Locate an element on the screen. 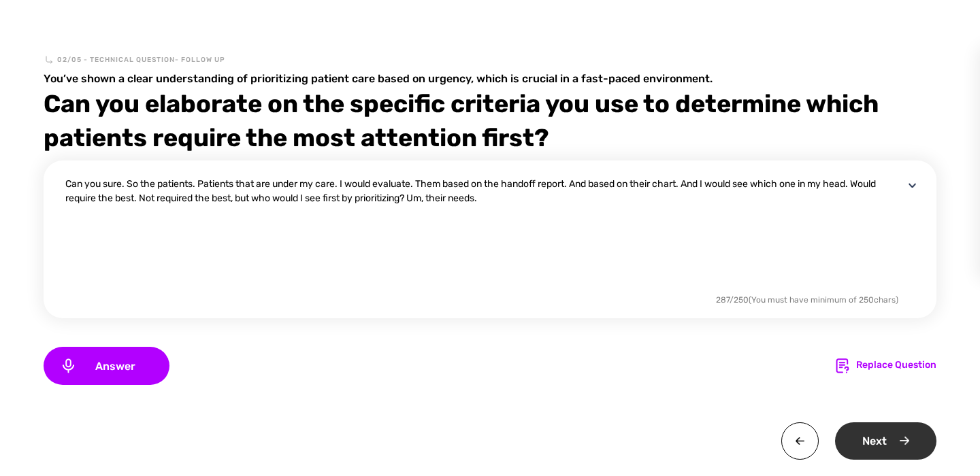  img: twa0v+wMBzw8O7hXOoXfZwY4Rs7V4QQI7OXhSEnh6TzU1B8CMcie5QIvElVkpoMP8DJr7EI0p8Ns6ryRf5n4wFbqwEIwXmb+H... is located at coordinates (799, 441).